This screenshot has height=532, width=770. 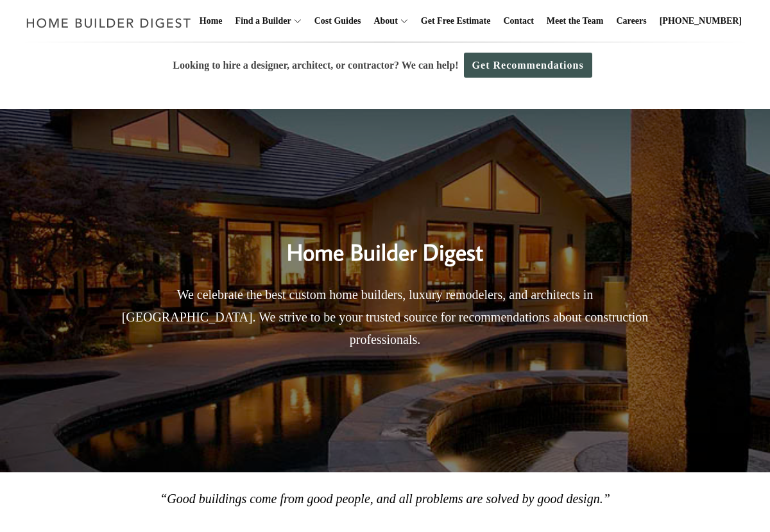 I want to click on a: Careers, so click(x=631, y=21).